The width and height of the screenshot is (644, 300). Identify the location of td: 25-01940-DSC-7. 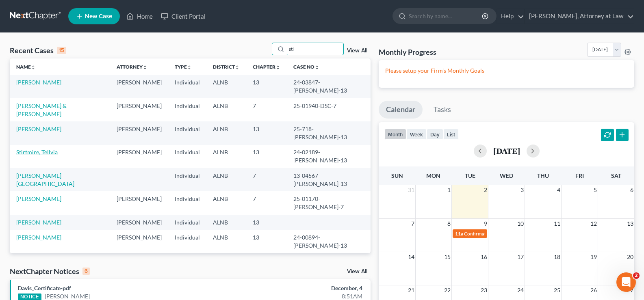
(329, 110).